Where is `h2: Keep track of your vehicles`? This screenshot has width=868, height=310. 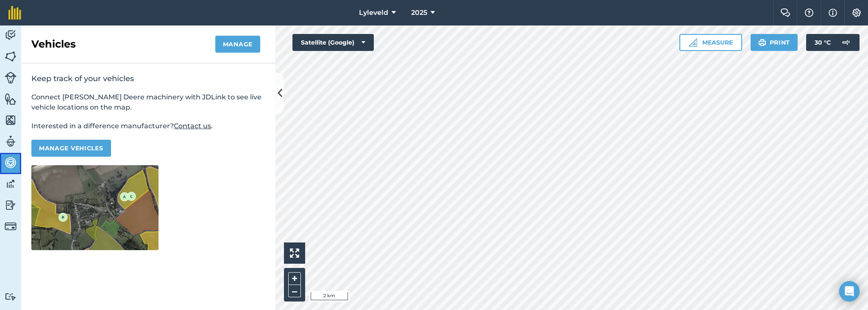 h2: Keep track of your vehicles is located at coordinates (148, 79).